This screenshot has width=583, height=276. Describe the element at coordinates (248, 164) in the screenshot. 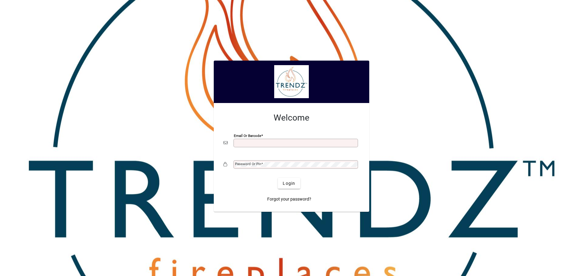

I see `mat-label: Password or Pin` at that location.